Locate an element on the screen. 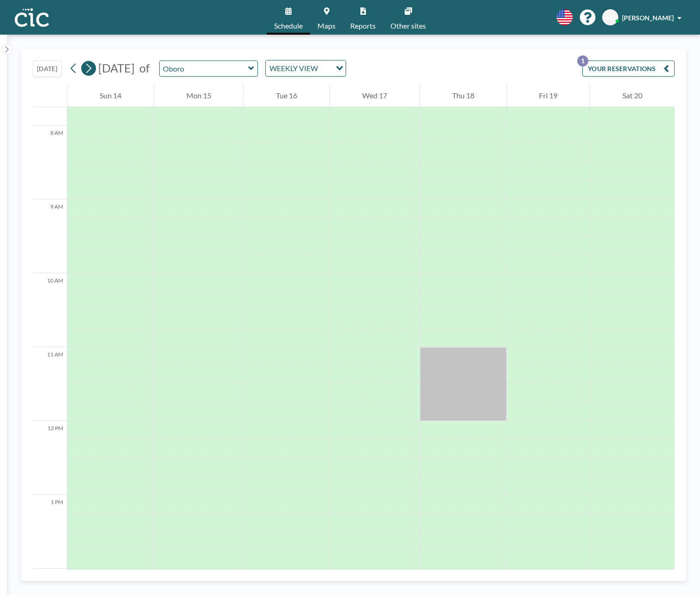 The width and height of the screenshot is (700, 595). span: Other sites is located at coordinates (408, 26).